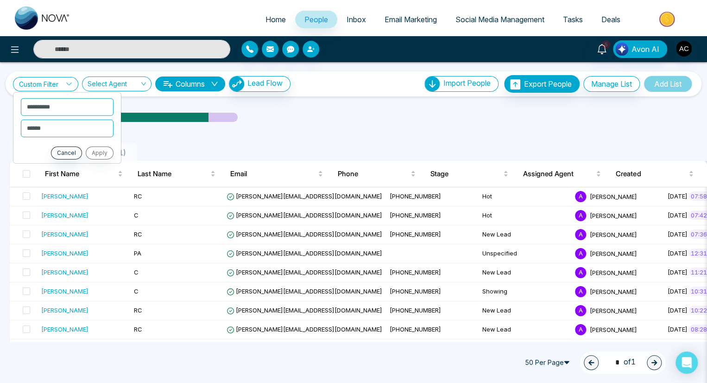 This screenshot has height=383, width=707. What do you see at coordinates (558, 174) in the screenshot?
I see `span: Assigned Agent` at bounding box center [558, 174].